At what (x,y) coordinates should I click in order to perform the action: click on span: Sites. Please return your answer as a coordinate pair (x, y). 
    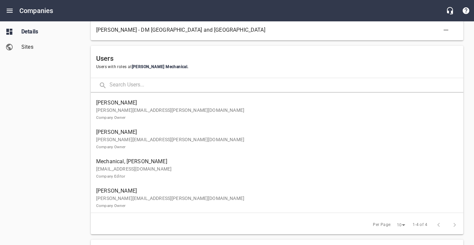
    Looking at the image, I should click on (47, 47).